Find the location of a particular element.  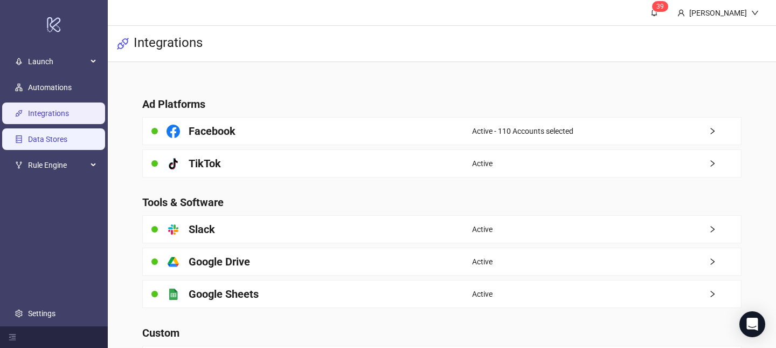

span: 3 is located at coordinates (658, 6).